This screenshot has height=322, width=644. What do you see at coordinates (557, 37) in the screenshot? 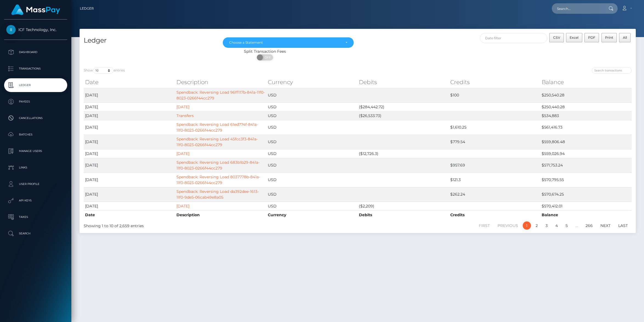
I see `span: CSV` at bounding box center [557, 37].